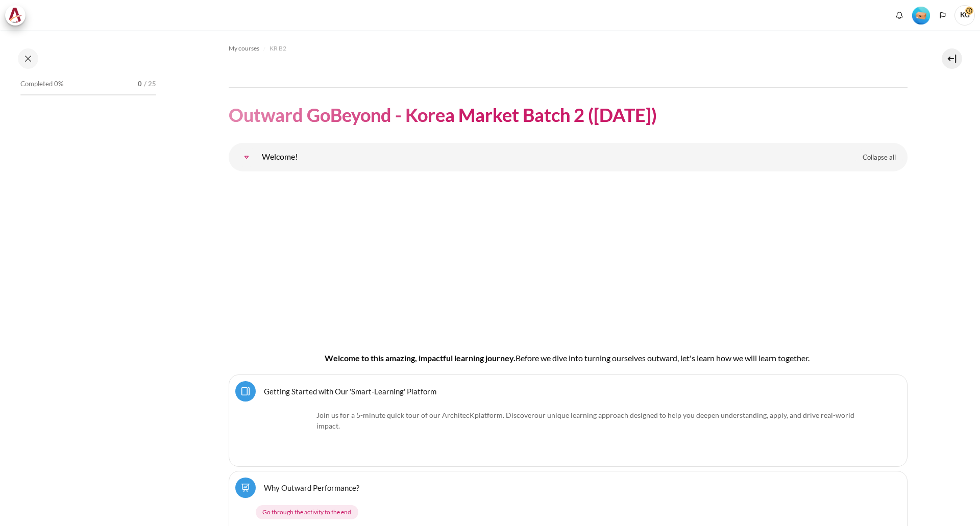  What do you see at coordinates (88, 91) in the screenshot?
I see `a: Completed 0% 0 / 25` at bounding box center [88, 91].